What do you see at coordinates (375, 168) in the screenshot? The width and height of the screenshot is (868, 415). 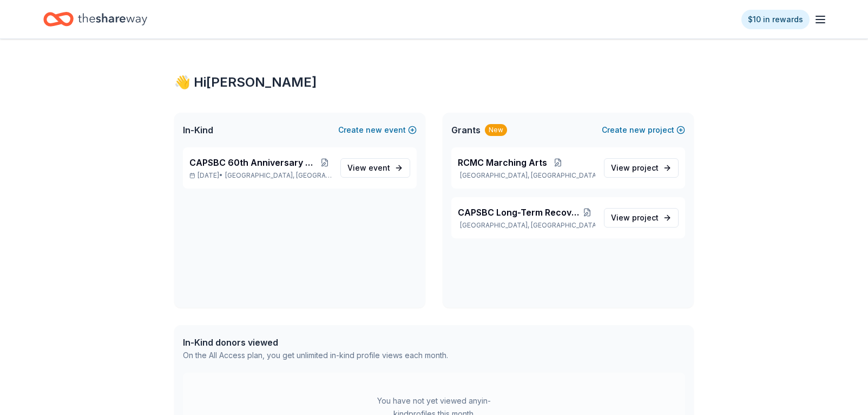 I see `a: View event` at bounding box center [375, 168].